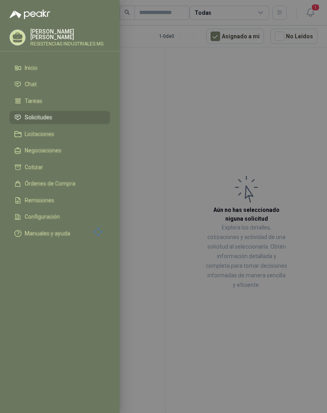 The width and height of the screenshot is (327, 413). What do you see at coordinates (60, 217) in the screenshot?
I see `a: Configuración` at bounding box center [60, 217].